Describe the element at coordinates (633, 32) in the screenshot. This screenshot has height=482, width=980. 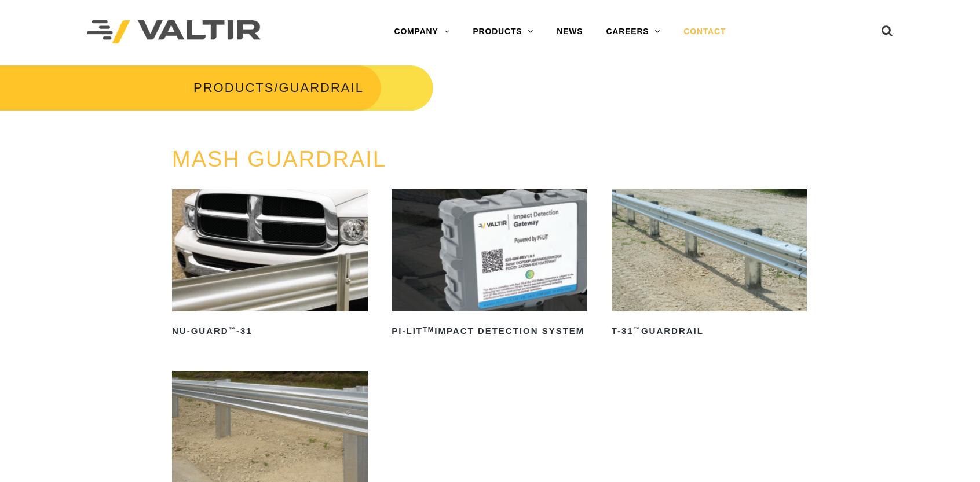
I see `a: CAREERS` at that location.